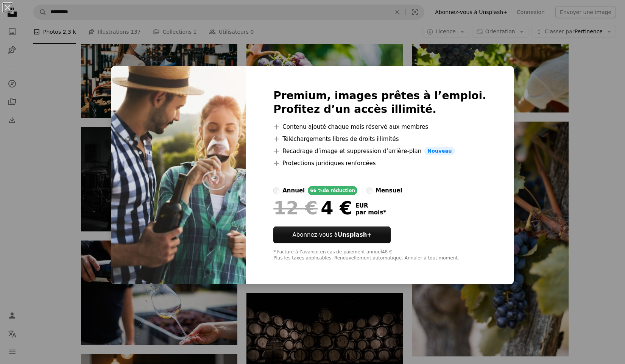  I want to click on li: Contenu ajouté chaque mois réservé aux membres, so click(380, 127).